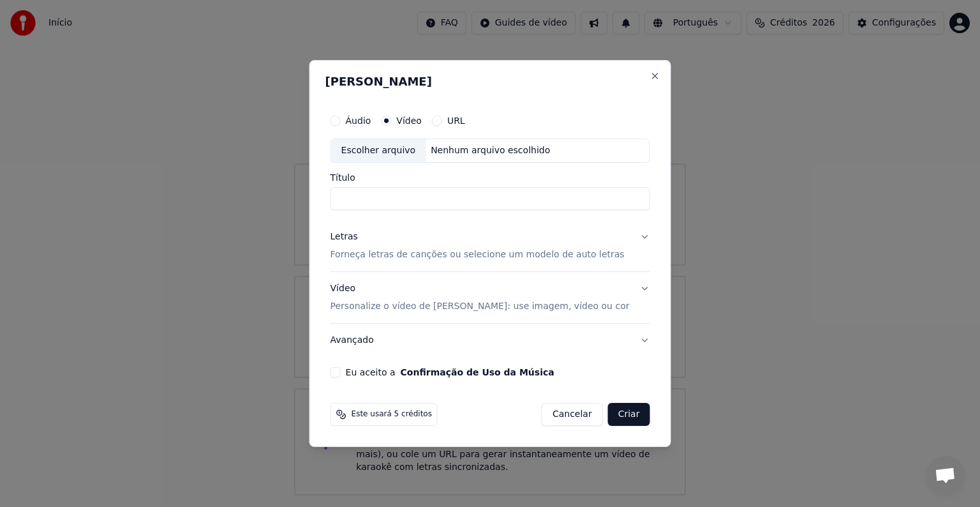  What do you see at coordinates (479, 297) in the screenshot?
I see `div: Vídeo` at bounding box center [479, 297].